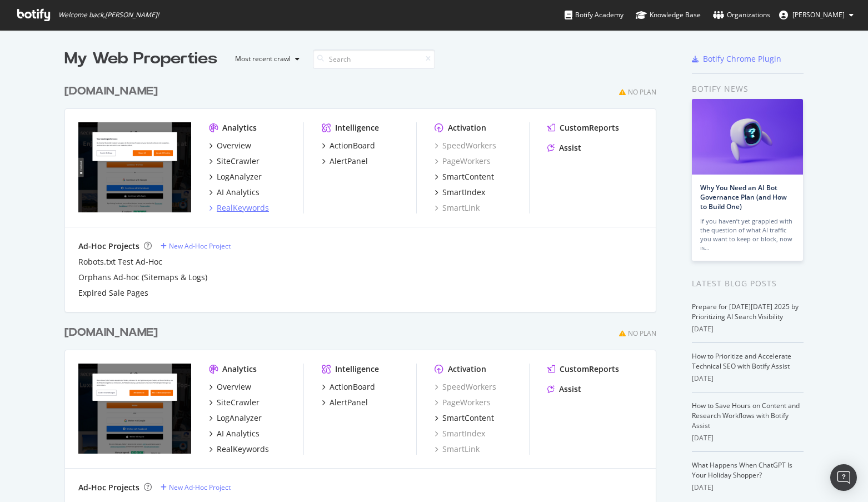 This screenshot has width=868, height=502. I want to click on div: Robots.txt Test Ad-Hoc, so click(120, 262).